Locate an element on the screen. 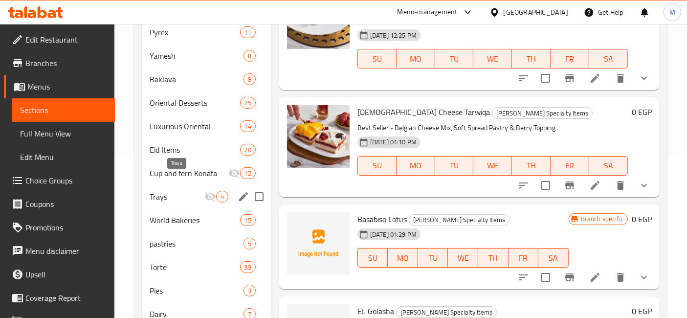 This screenshot has width=687, height=318. span: 14 is located at coordinates (248, 126).